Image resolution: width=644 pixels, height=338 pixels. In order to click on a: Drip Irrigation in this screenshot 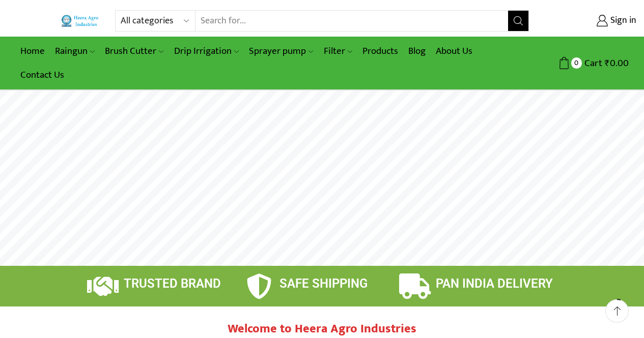, I will do `click(206, 51)`.